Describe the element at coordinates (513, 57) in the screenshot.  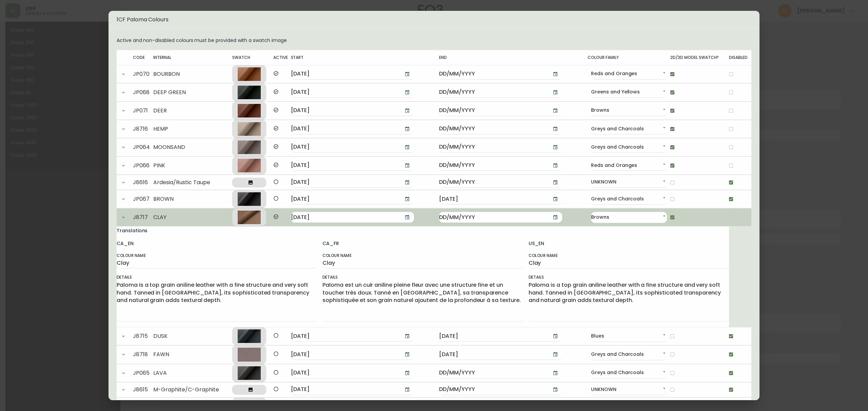
I see `th: End` at that location.